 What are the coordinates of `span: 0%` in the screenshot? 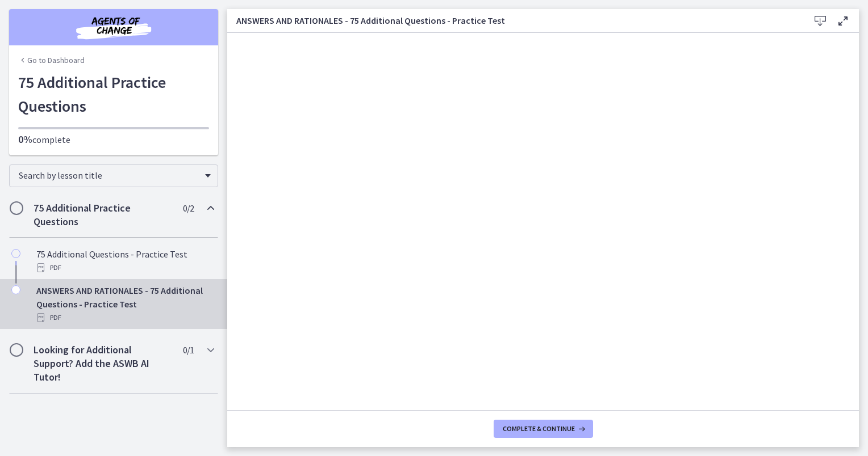 It's located at (25, 139).